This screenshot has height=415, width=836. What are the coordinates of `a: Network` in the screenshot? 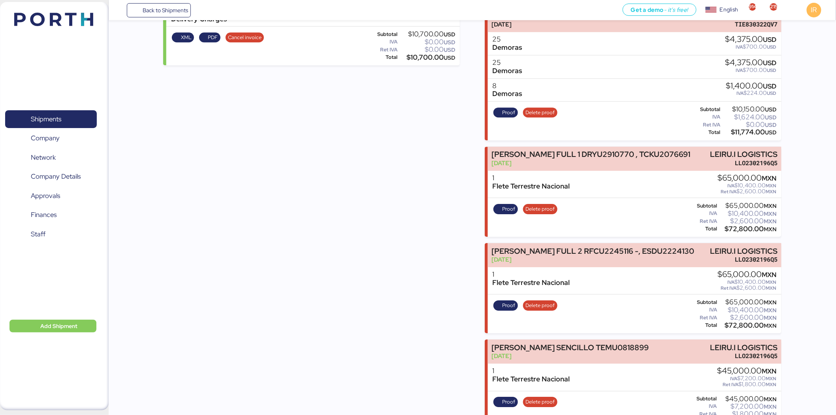 It's located at (51, 158).